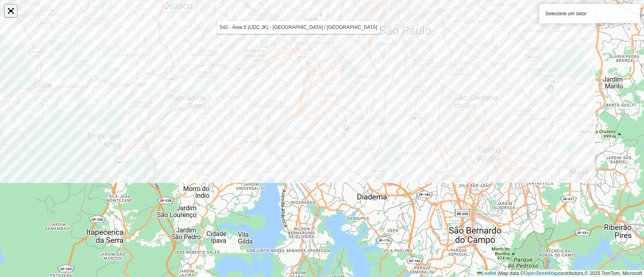  What do you see at coordinates (486, 273) in the screenshot?
I see `a: Leaflet` at bounding box center [486, 273].